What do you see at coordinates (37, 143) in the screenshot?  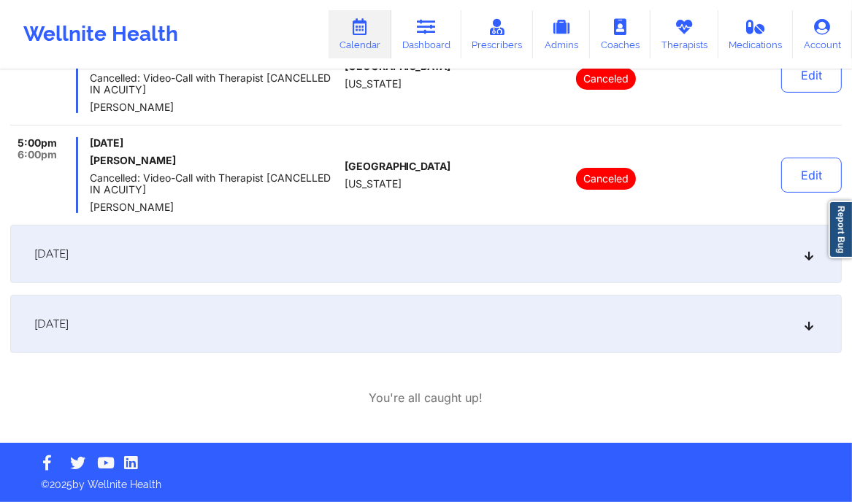 I see `span: 5:00pm` at bounding box center [37, 143].